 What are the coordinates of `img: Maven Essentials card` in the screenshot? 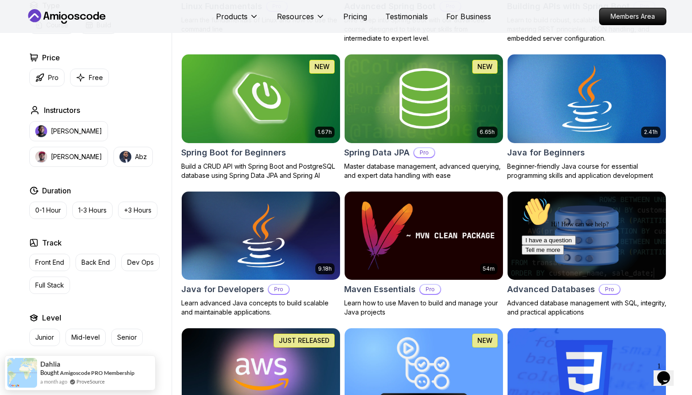 It's located at (424, 236).